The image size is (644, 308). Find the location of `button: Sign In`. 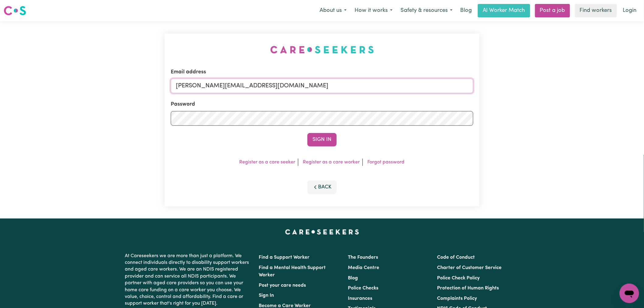

button: Sign In is located at coordinates (322, 140).